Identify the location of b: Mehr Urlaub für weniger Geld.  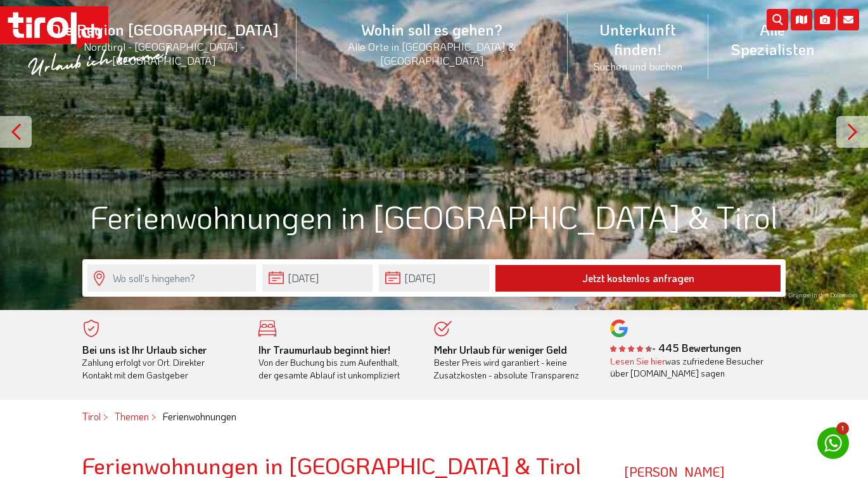
(500, 349).